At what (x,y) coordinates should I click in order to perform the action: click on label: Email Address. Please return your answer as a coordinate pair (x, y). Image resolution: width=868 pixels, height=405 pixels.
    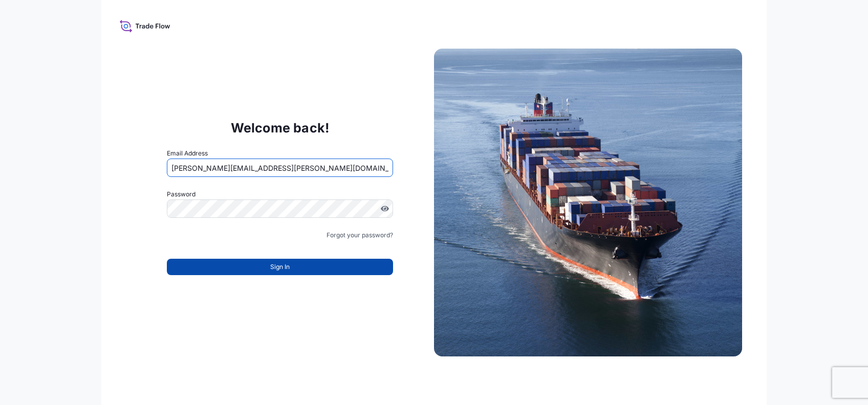
    Looking at the image, I should click on (188, 154).